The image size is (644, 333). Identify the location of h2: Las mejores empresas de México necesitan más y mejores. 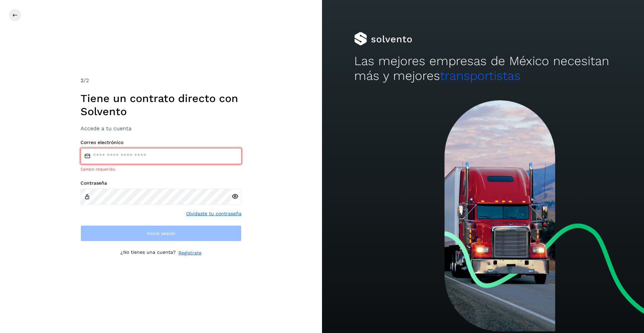
(483, 69).